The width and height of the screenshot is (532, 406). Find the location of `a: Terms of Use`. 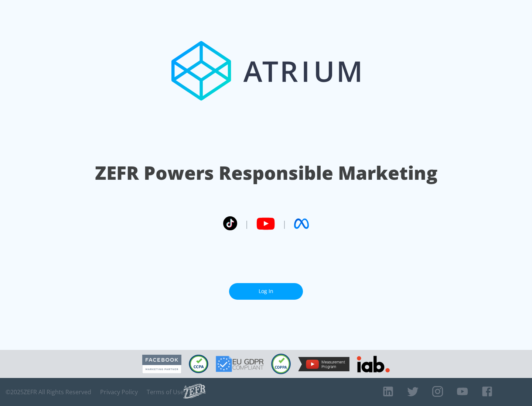

a: Terms of Use is located at coordinates (165, 392).